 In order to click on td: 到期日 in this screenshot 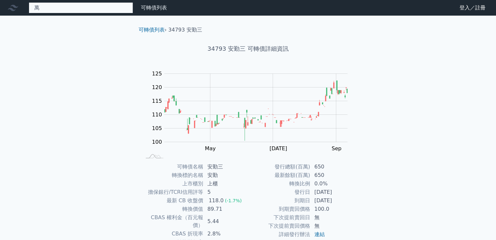, I will do `click(279, 201)`.